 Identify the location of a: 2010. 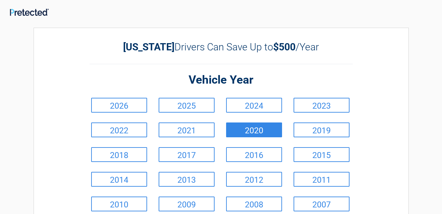
(119, 204).